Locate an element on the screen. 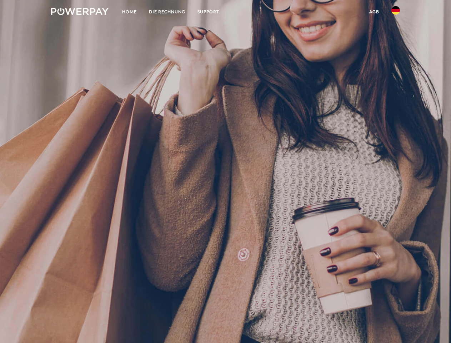 Image resolution: width=451 pixels, height=343 pixels. img: de is located at coordinates (396, 10).